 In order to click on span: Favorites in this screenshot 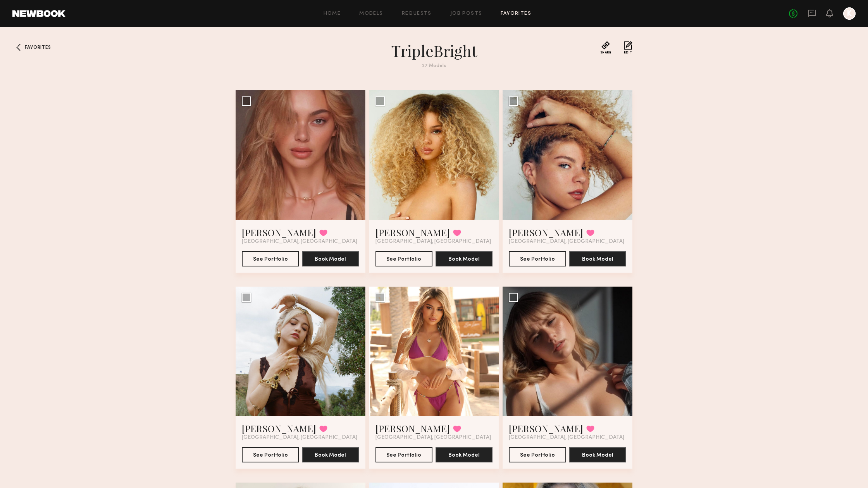, I will do `click(37, 48)`.